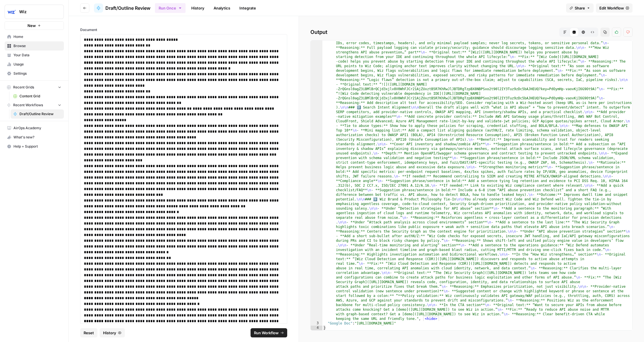  Describe the element at coordinates (32, 26) in the screenshot. I see `span: New` at that location.